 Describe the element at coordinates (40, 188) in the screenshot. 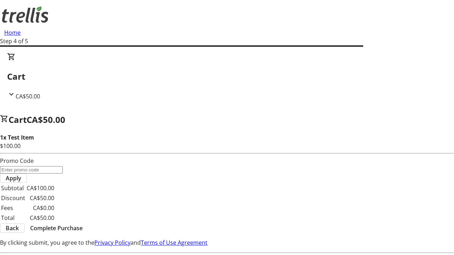

I see `td: CA$100.00` at that location.